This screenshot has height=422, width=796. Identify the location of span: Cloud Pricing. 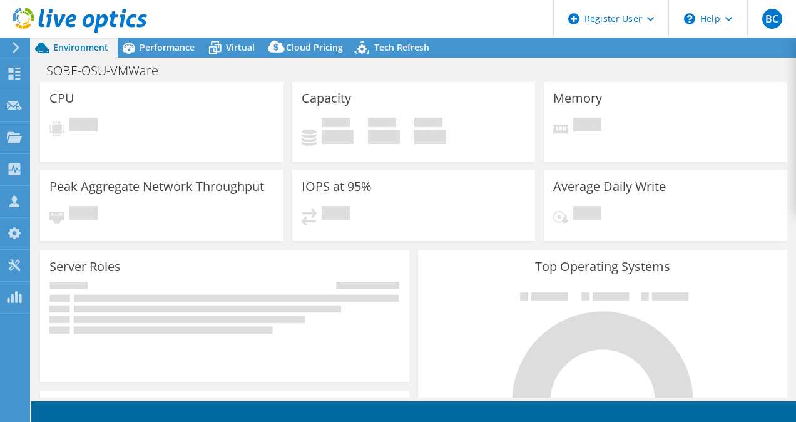
(314, 47).